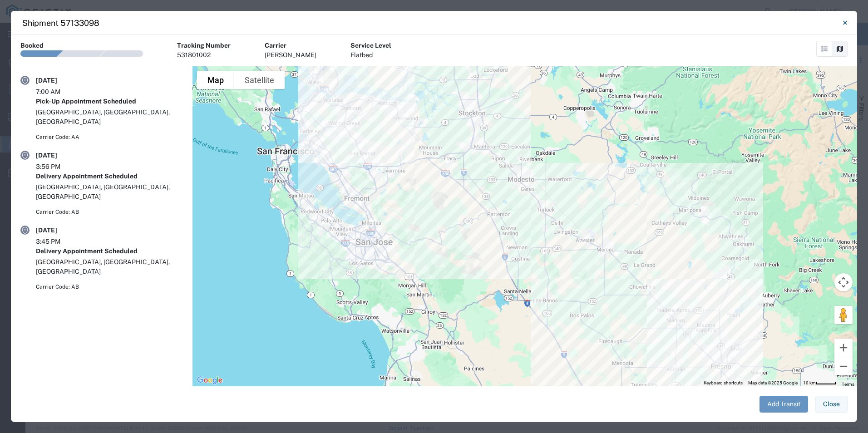 This screenshot has width=868, height=433. I want to click on div: 3:45 PM, so click(58, 242).